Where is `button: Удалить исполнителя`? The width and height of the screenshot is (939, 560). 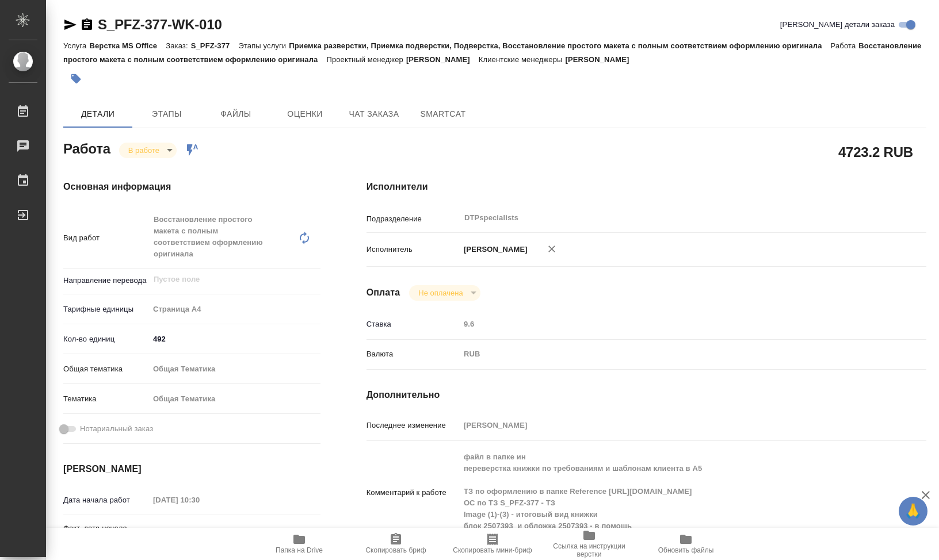
button: Удалить исполнителя is located at coordinates (552, 249).